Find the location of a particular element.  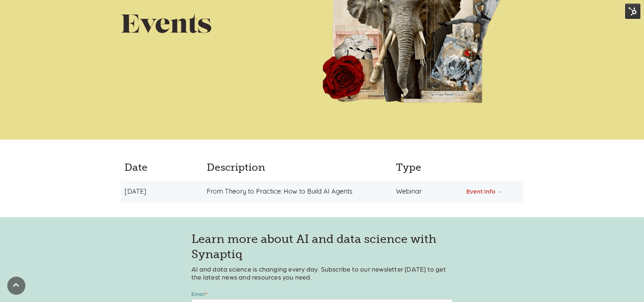

h4: Description is located at coordinates (296, 168).